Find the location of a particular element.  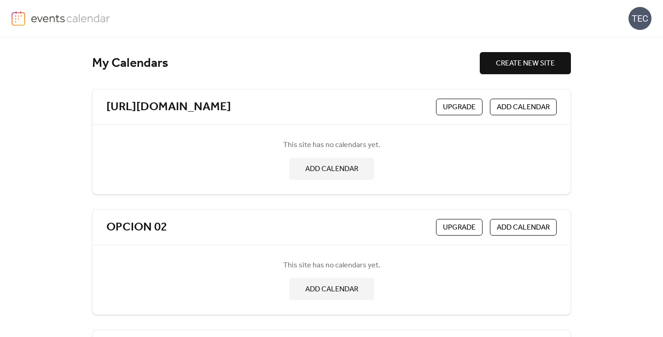

div: TEC is located at coordinates (640, 18).